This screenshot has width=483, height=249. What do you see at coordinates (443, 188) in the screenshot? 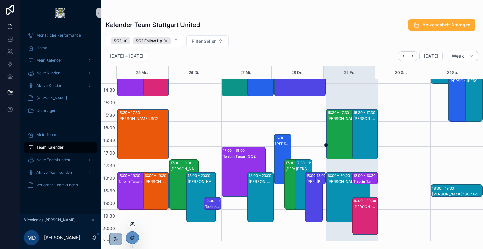
I see `div: 18:30 – 19:00` at bounding box center [443, 188].